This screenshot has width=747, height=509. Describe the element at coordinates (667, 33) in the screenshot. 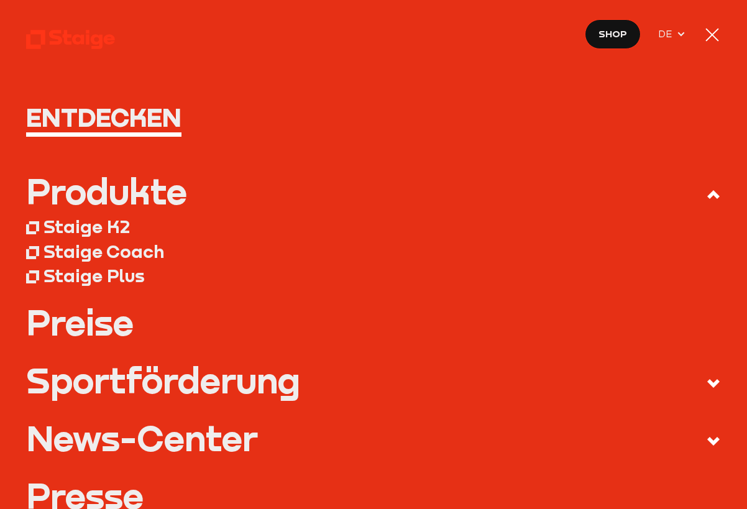

I see `span: DE` at that location.